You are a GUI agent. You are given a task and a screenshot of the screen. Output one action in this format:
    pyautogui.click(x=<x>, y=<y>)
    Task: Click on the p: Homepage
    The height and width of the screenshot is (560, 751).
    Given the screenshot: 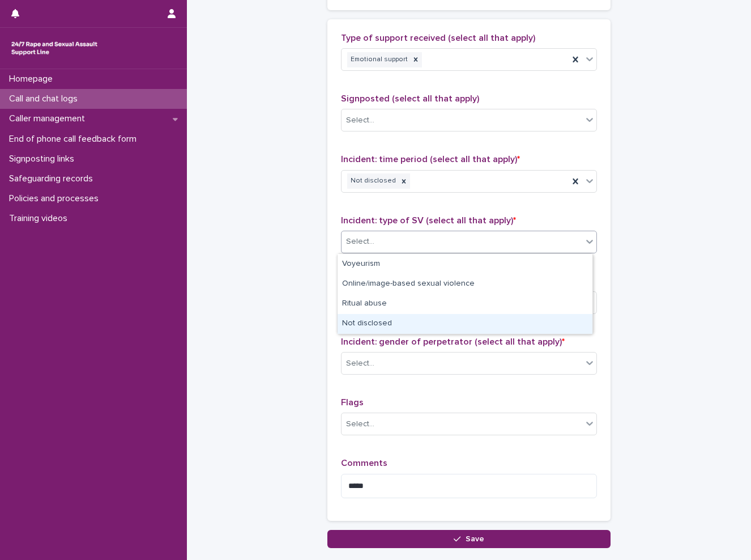 What is the action you would take?
    pyautogui.click(x=33, y=79)
    